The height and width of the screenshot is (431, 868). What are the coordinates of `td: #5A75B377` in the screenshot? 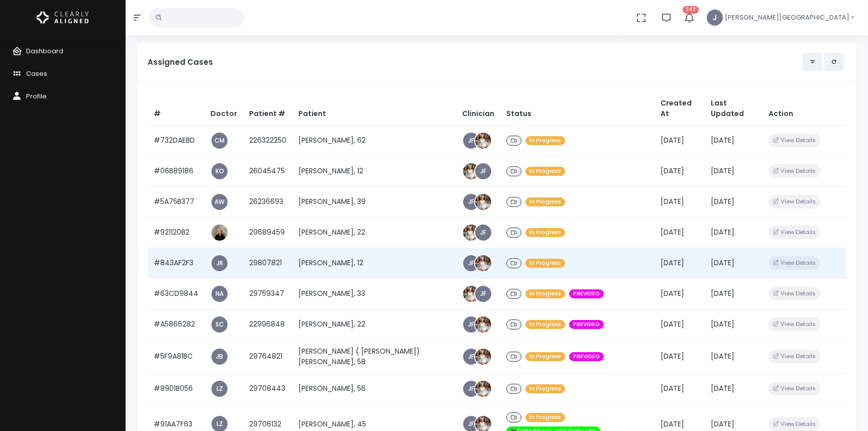 It's located at (176, 201).